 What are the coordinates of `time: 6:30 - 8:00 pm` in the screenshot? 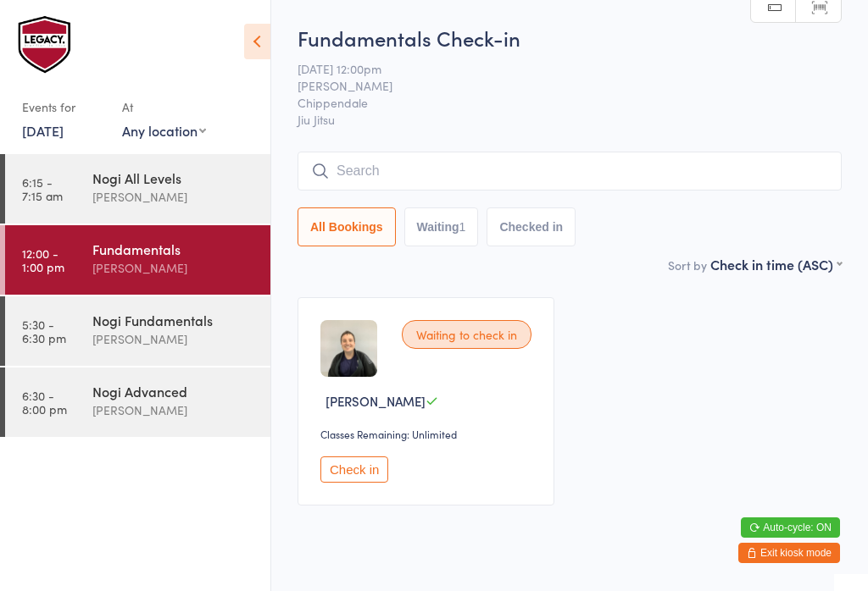 It's located at (44, 402).